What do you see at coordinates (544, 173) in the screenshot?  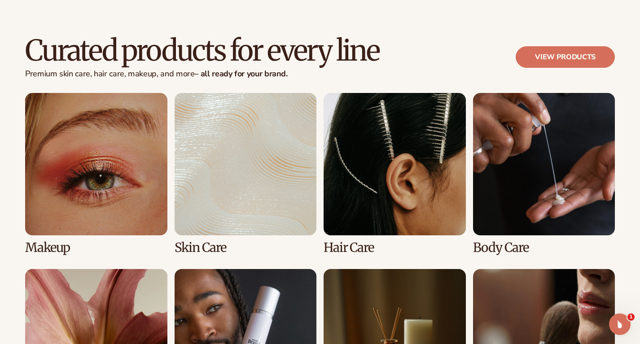 I see `div: 4 / 8` at bounding box center [544, 173].